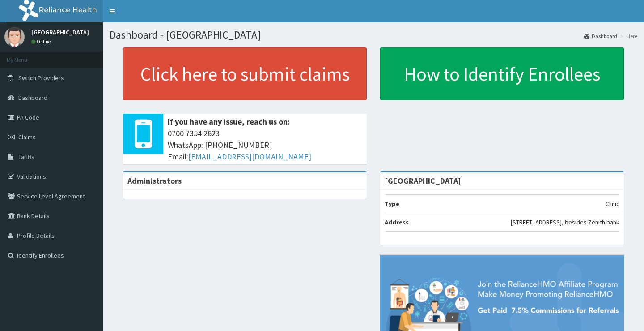 The image size is (644, 331). What do you see at coordinates (27, 137) in the screenshot?
I see `span: Claims` at bounding box center [27, 137].